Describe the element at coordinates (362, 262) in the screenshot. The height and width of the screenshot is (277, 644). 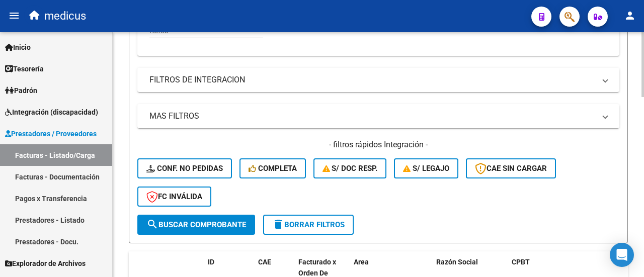
I see `span: Area` at that location.